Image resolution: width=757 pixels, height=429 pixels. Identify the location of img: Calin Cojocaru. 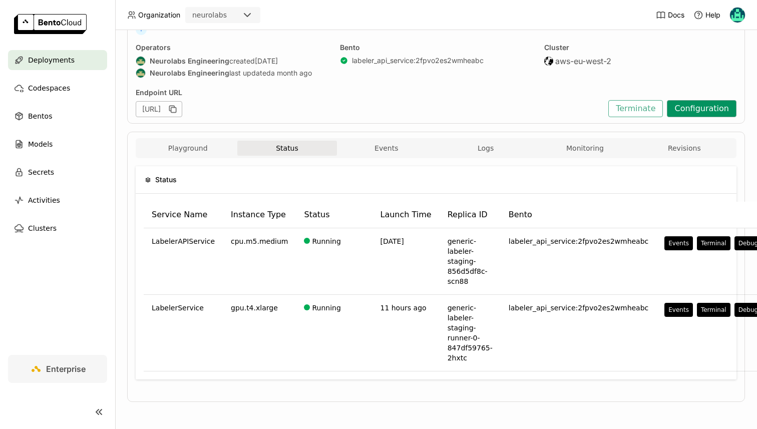
(738, 15).